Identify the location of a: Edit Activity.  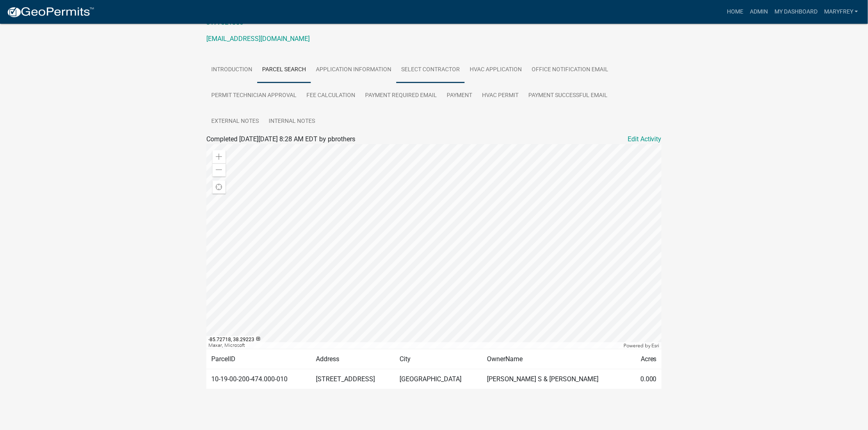
(644, 140).